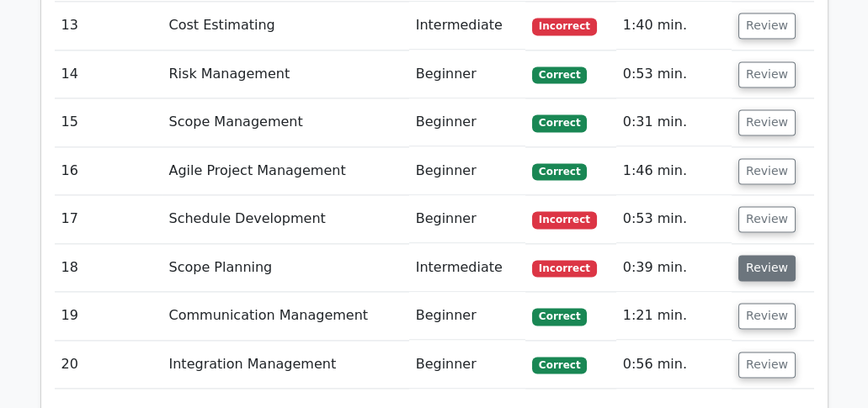 This screenshot has width=868, height=408. Describe the element at coordinates (109, 365) in the screenshot. I see `td: 20` at that location.